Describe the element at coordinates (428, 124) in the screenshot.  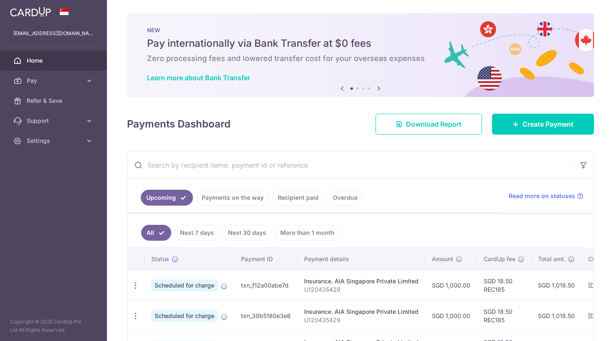
I see `a: Download Report` at that location.